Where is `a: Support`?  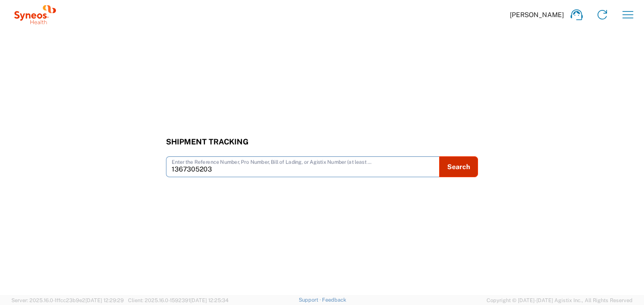 a: Support is located at coordinates (311, 300).